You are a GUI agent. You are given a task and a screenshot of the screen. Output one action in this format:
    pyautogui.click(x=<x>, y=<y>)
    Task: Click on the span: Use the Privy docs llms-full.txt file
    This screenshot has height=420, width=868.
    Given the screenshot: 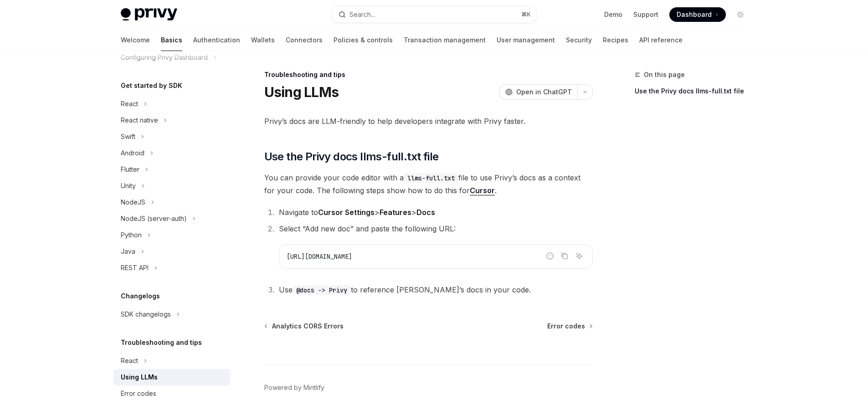 What is the action you would take?
    pyautogui.click(x=351, y=157)
    